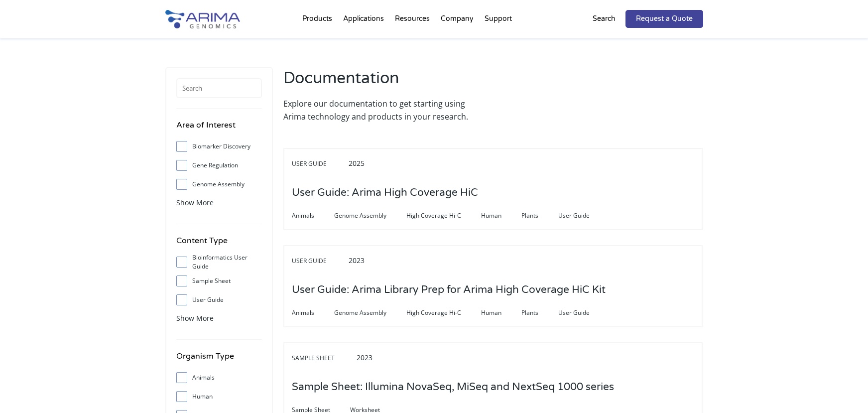 This screenshot has width=868, height=413. I want to click on p: Search, so click(604, 19).